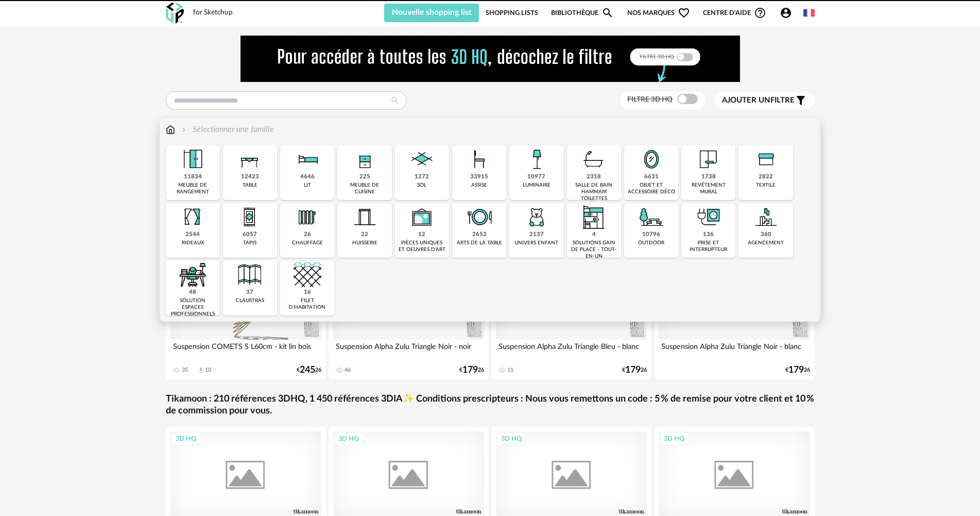  I want to click on div: Suspension COMETS S L60cm - kit lin bois, so click(247, 350).